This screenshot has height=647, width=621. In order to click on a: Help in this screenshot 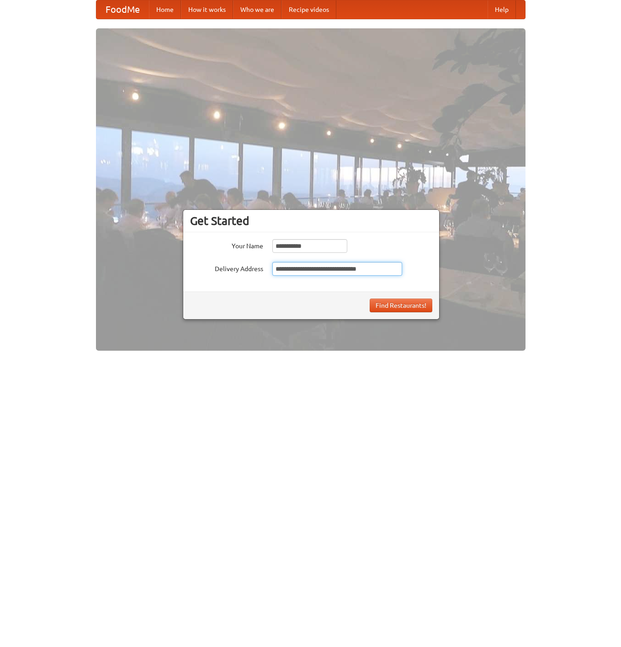, I will do `click(502, 10)`.